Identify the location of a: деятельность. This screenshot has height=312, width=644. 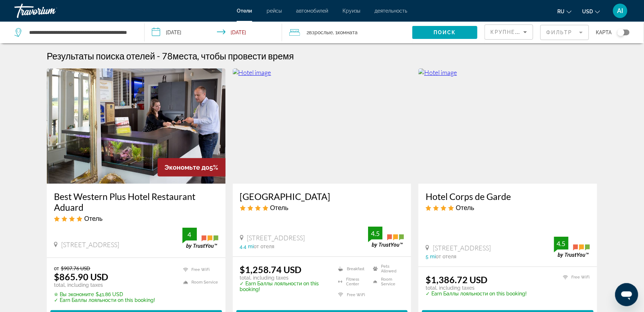
(391, 11).